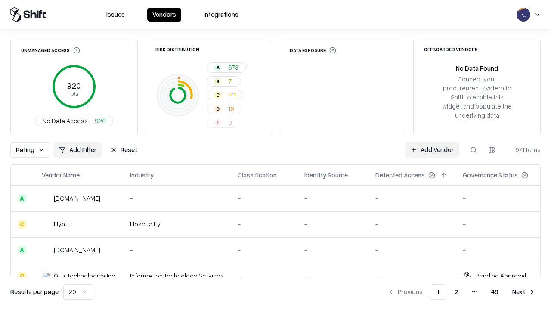 The image size is (551, 310). What do you see at coordinates (177, 49) in the screenshot?
I see `div: Risk Distribution` at bounding box center [177, 49].